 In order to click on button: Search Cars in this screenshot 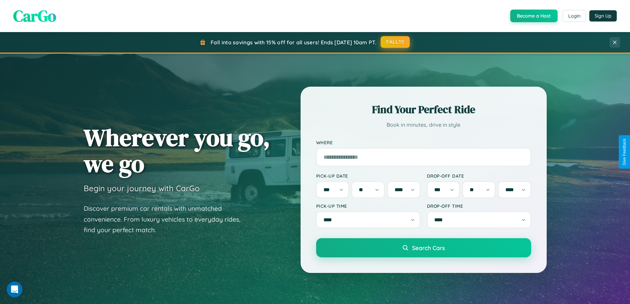, I will do `click(423, 248)`.